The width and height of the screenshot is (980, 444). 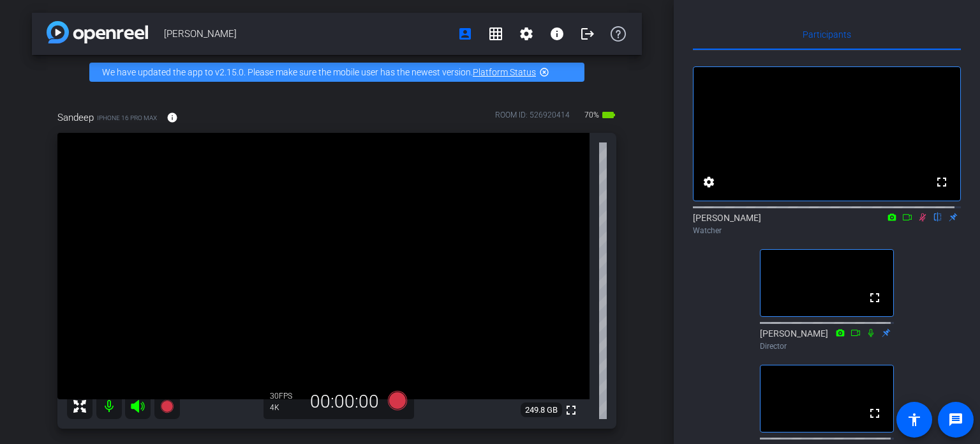 I want to click on span: 70%, so click(x=591, y=115).